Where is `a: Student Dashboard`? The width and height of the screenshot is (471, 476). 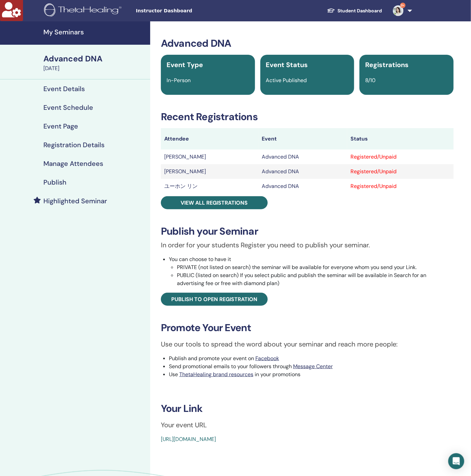
a: Student Dashboard is located at coordinates (355, 11).